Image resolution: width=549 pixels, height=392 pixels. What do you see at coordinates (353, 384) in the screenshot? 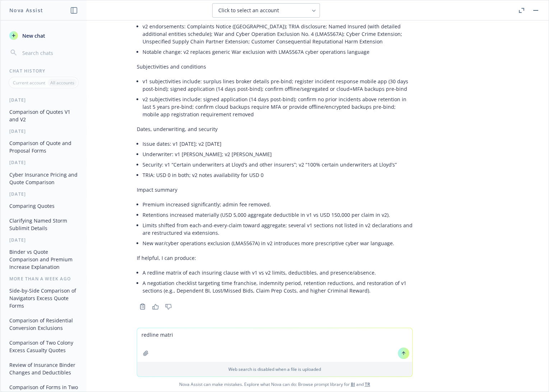
I see `a: BI` at bounding box center [353, 384].